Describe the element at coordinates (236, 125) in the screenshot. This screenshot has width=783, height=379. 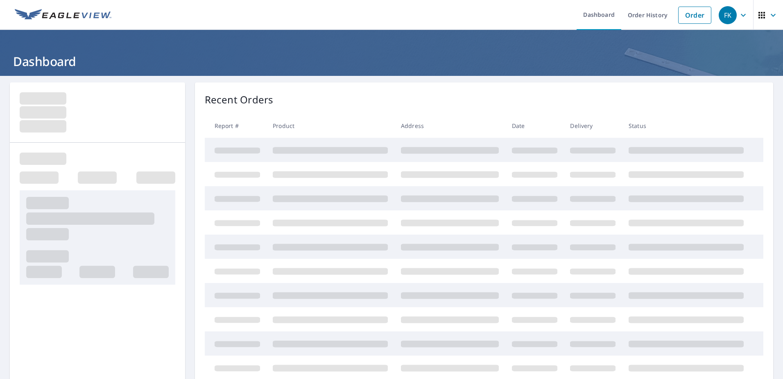
I see `th: Report #` at that location.